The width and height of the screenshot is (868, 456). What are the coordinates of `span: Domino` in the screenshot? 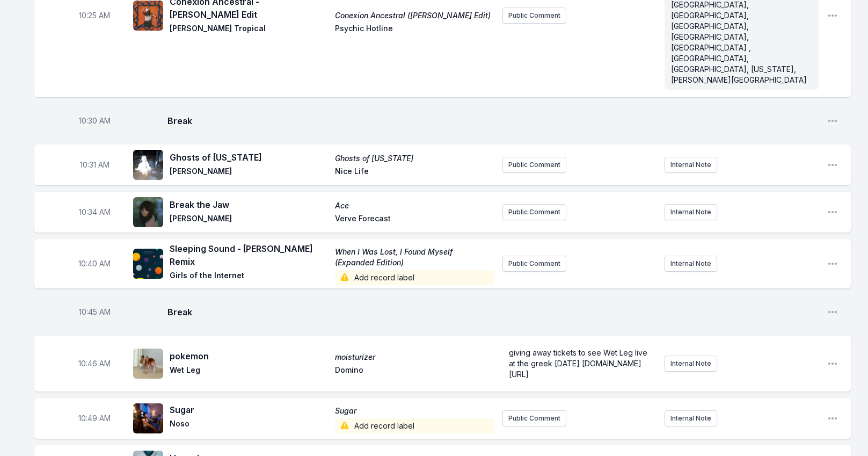 It's located at (415, 371).